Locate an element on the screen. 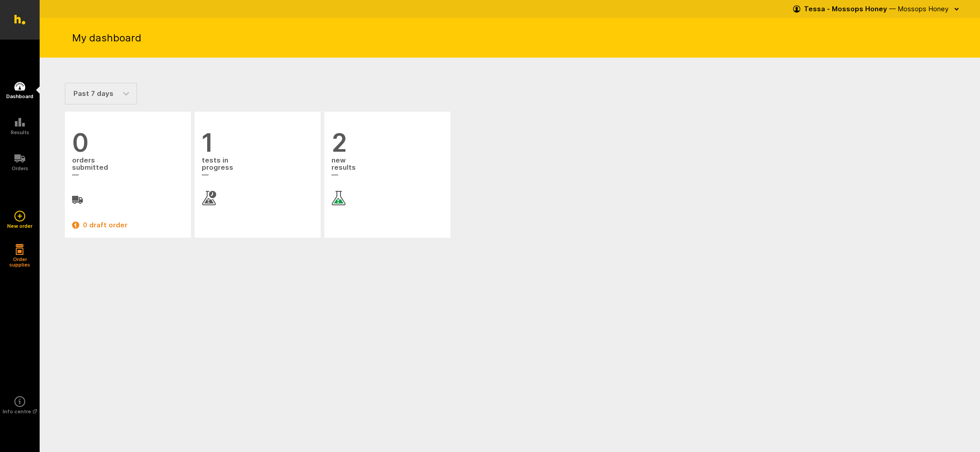 This screenshot has height=452, width=980. h1: My dashboard is located at coordinates (107, 37).